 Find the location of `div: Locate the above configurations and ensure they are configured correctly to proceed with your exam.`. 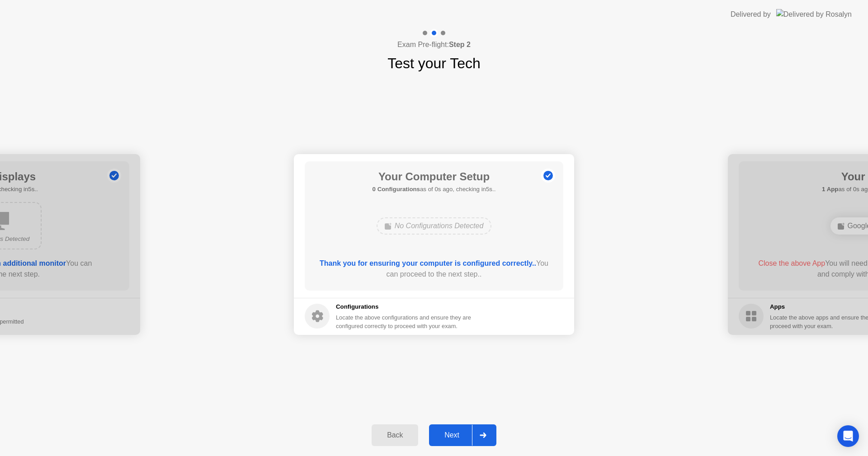

div: Locate the above configurations and ensure they are configured correctly to proceed with your exam. is located at coordinates (404, 322).